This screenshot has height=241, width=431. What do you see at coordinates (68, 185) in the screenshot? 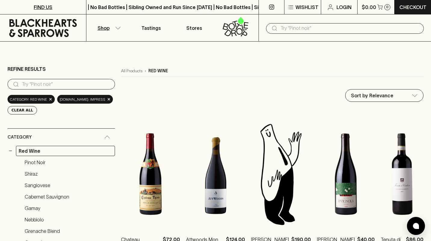
I see `a: Sangiovese` at bounding box center [68, 185].